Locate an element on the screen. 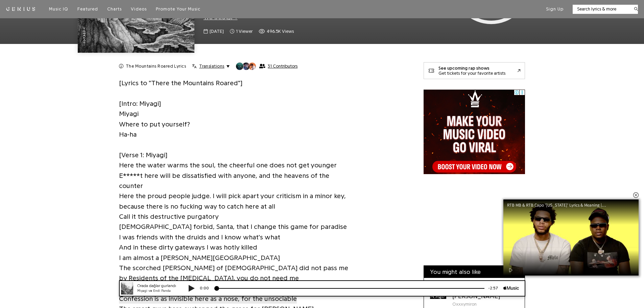 Image resolution: width=644 pixels, height=308 pixels. a: Promote Your Music is located at coordinates (178, 9).